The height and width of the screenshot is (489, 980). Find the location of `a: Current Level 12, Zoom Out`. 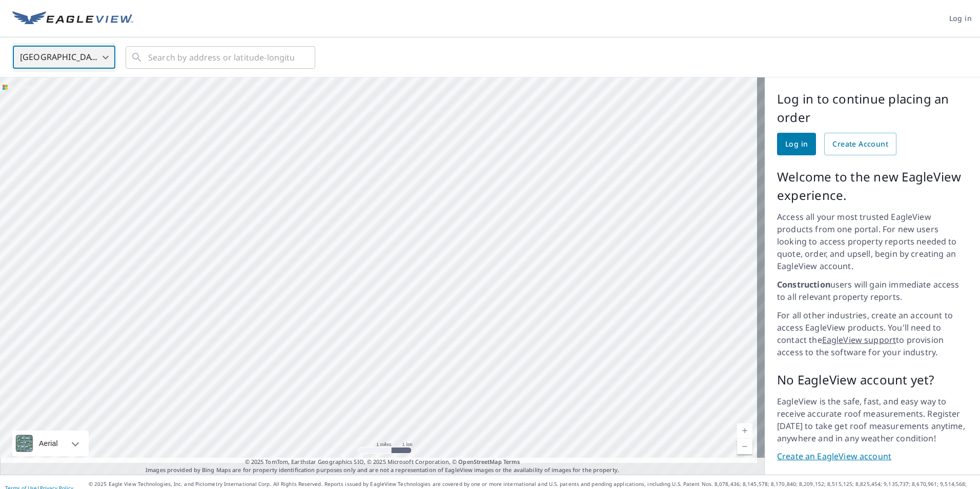

a: Current Level 12, Zoom Out is located at coordinates (744, 447).